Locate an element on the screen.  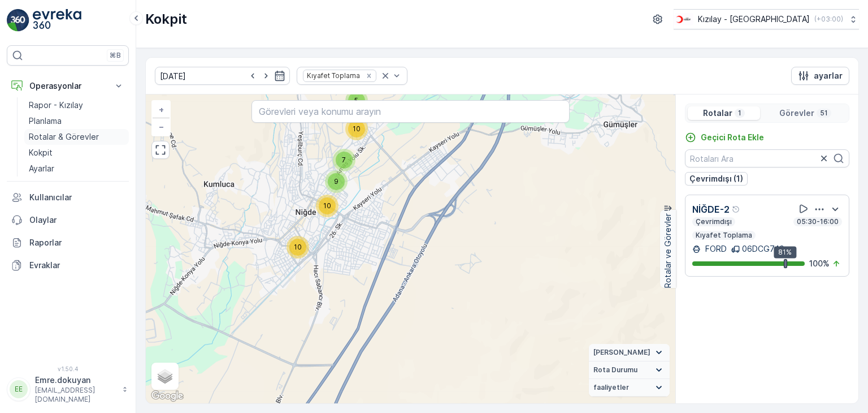
a: Rotalar & Görevler is located at coordinates (76, 137).